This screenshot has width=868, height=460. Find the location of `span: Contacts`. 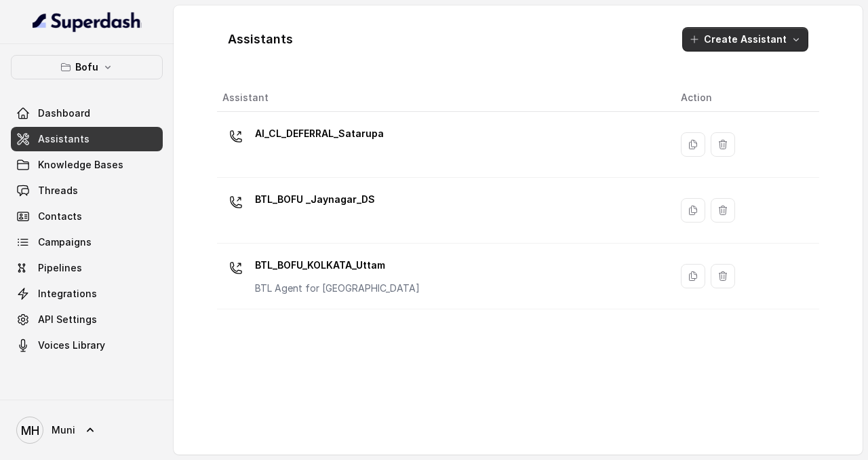

span: Contacts is located at coordinates (60, 217).